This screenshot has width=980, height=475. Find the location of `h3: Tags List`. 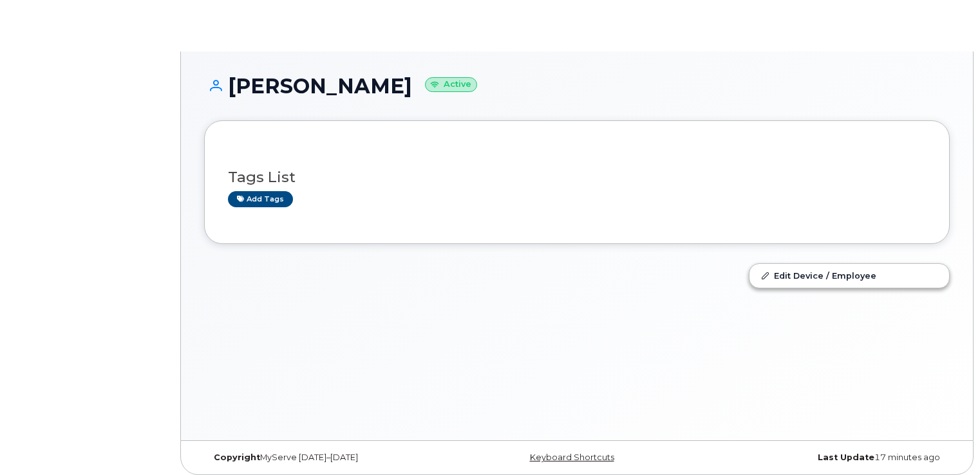

h3: Tags List is located at coordinates (577, 177).